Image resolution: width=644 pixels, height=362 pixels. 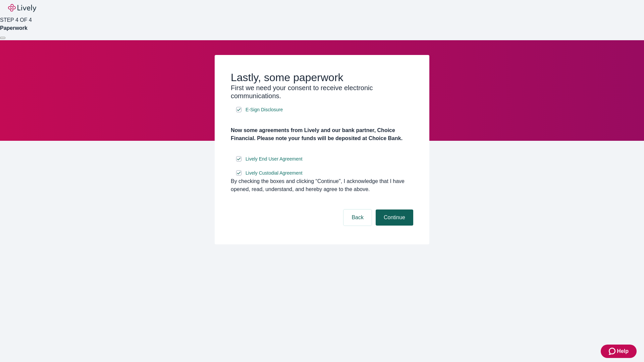 I want to click on span: Lively End User Agreement, so click(x=274, y=159).